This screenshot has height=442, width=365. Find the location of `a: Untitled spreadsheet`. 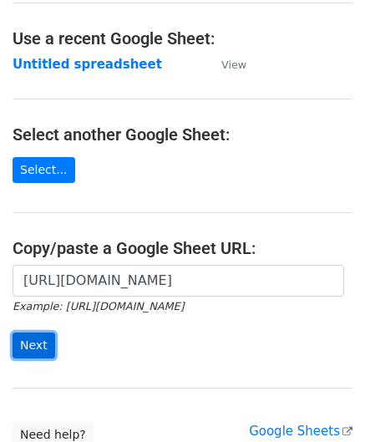

a: Untitled spreadsheet is located at coordinates (87, 64).